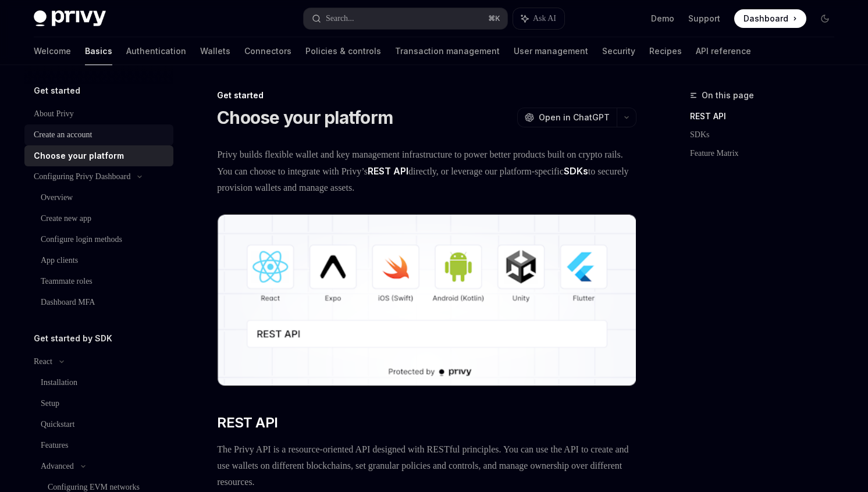 This screenshot has width=868, height=492. I want to click on span: Dashboard, so click(766, 18).